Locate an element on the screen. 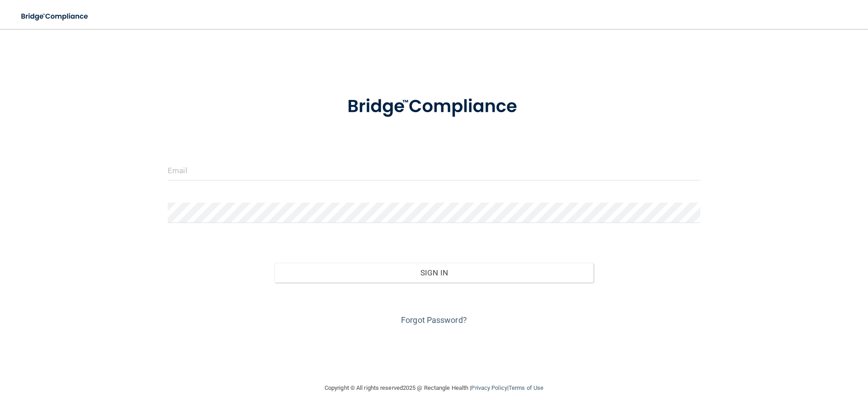 The image size is (868, 412). a: Forgot Password? is located at coordinates (434, 320).